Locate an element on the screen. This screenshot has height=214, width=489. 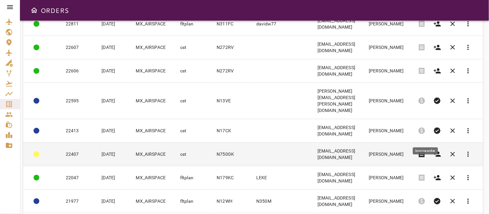
td: fltplan is located at coordinates (193, 24).